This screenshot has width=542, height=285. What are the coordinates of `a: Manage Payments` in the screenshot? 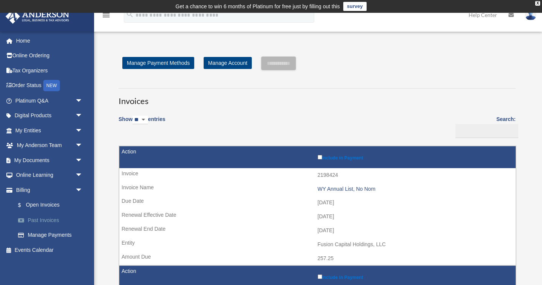 It's located at (52, 235).